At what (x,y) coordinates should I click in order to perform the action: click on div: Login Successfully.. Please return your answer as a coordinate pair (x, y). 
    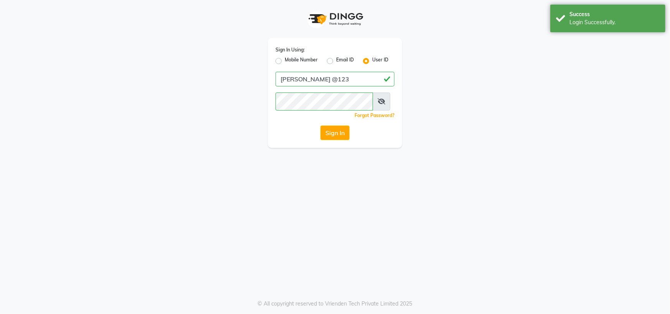
    Looking at the image, I should click on (615, 22).